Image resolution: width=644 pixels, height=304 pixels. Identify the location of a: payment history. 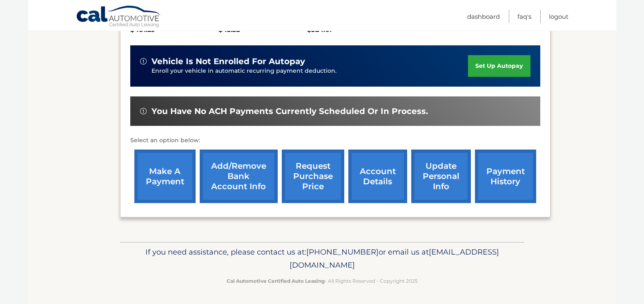
(506, 176).